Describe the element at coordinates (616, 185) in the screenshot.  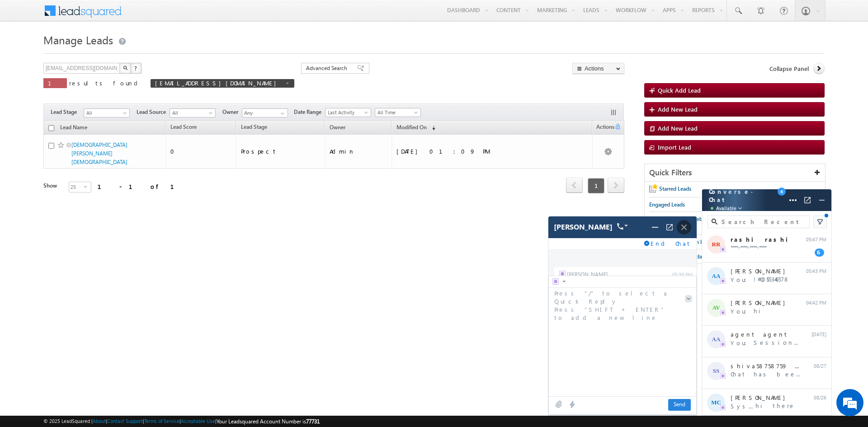
I see `a: next` at that location.